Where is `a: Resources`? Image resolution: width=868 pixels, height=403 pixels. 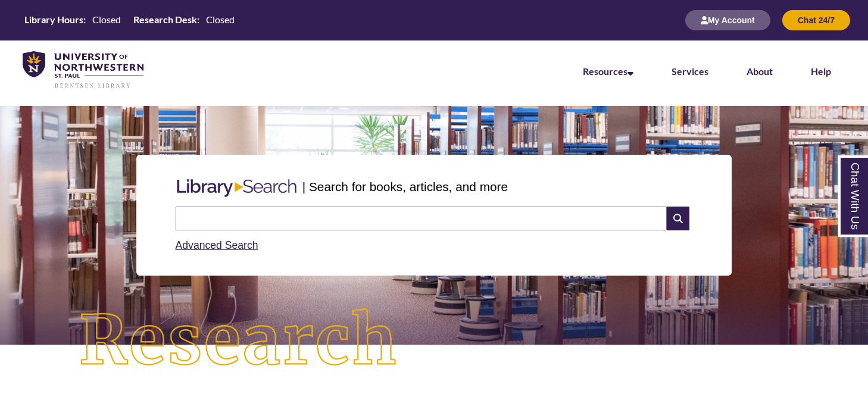 a: Resources is located at coordinates (608, 70).